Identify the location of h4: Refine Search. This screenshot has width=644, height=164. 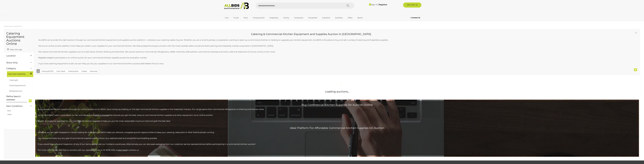
(20, 96).